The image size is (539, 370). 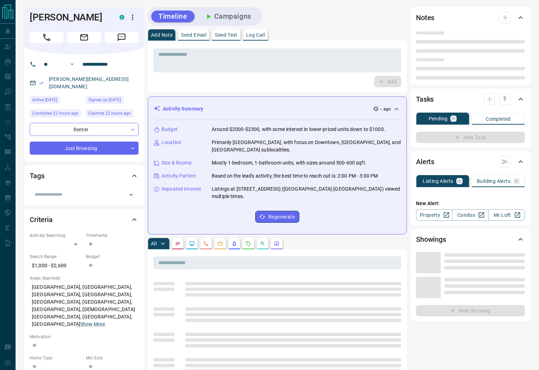 What do you see at coordinates (171, 142) in the screenshot?
I see `p: Location` at bounding box center [171, 142].